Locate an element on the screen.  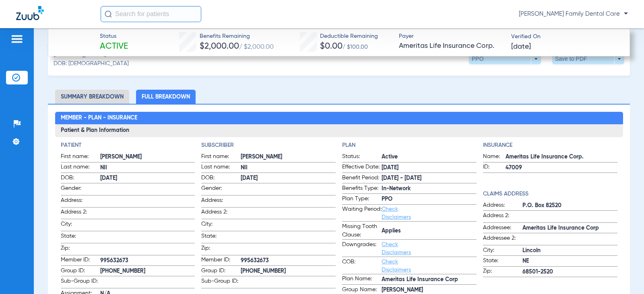
h4: Insurance is located at coordinates (550, 146).